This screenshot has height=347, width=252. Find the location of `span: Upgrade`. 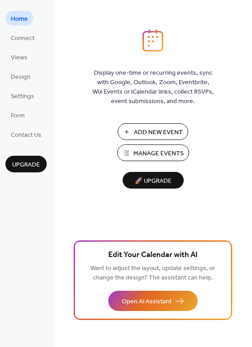

span: Upgrade is located at coordinates (26, 165).